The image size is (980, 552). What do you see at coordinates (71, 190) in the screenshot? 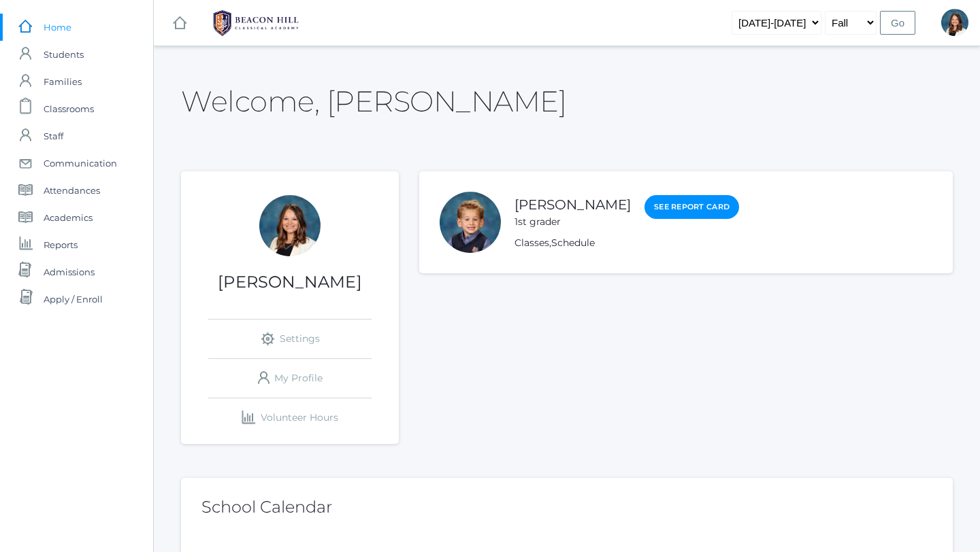
I see `span: Attendances` at bounding box center [71, 190].